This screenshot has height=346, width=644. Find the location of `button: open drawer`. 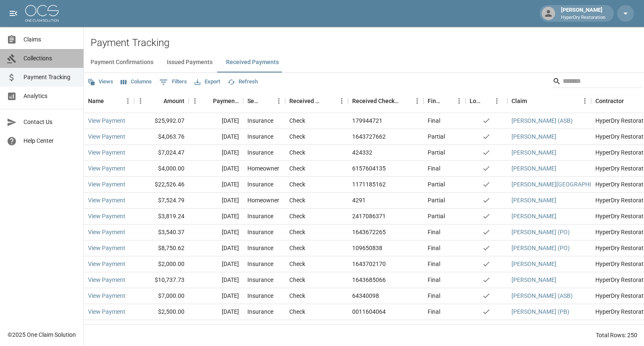

button: open drawer is located at coordinates (14, 13).